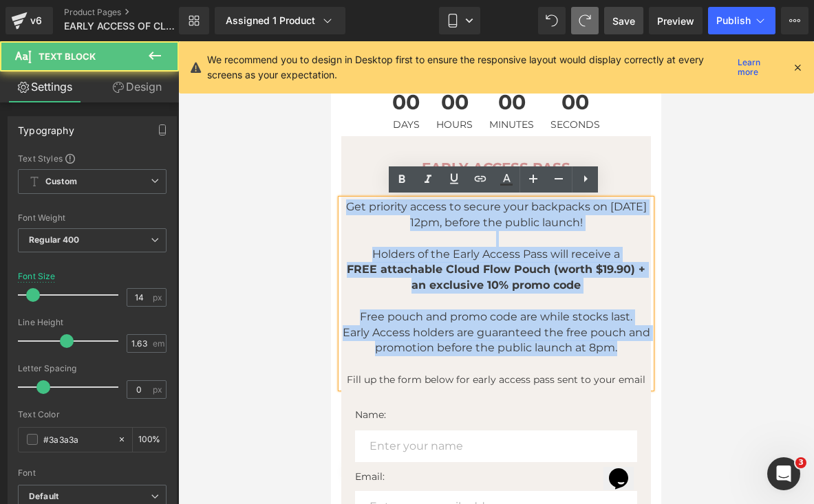  I want to click on span: Free pouch and promo code are while stocks last., so click(165, 275).